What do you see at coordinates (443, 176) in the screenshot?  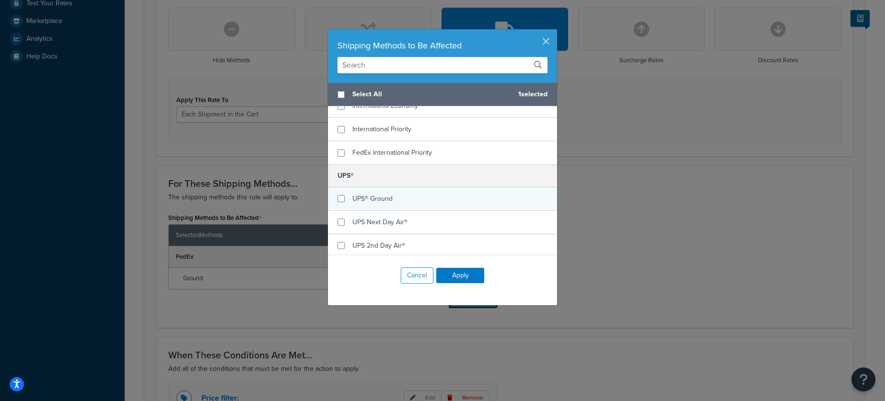 I see `h5: UPS®` at bounding box center [443, 176].